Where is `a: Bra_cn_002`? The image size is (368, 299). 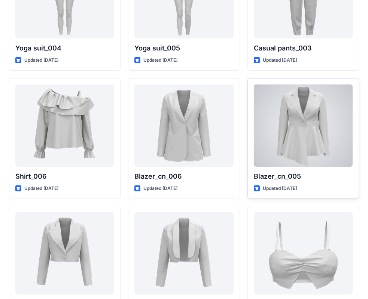
a: Bra_cn_002 is located at coordinates (303, 254).